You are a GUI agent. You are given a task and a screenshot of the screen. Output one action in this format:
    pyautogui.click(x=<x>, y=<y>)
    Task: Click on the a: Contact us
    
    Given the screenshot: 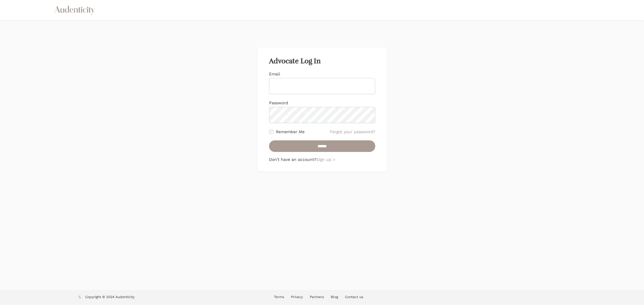 What is the action you would take?
    pyautogui.click(x=354, y=297)
    